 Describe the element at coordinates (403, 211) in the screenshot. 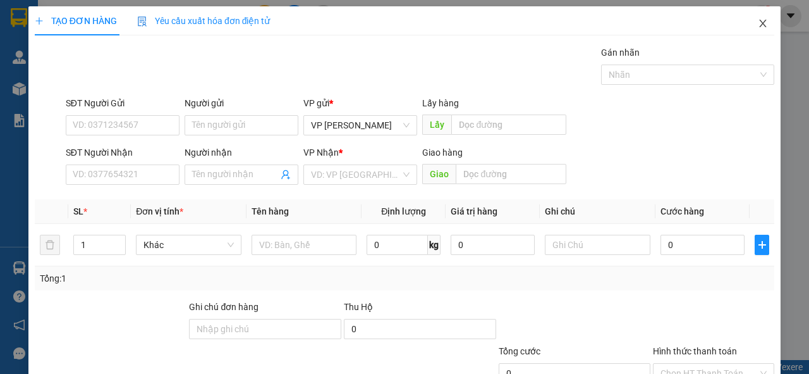

I see `span: Định lượng` at that location.